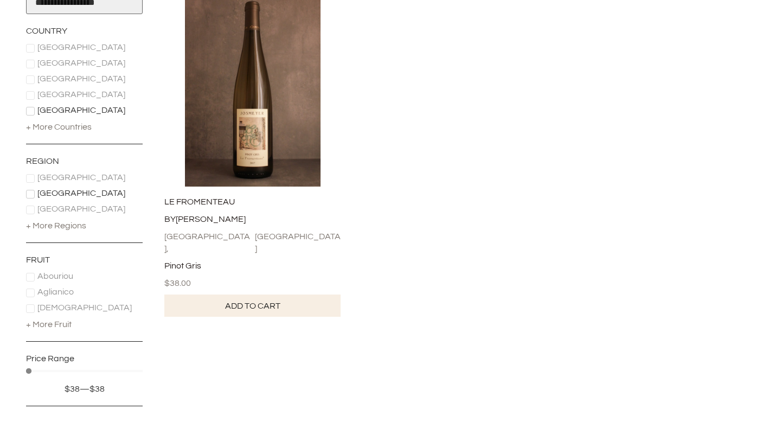 The width and height of the screenshot is (781, 422). Describe the element at coordinates (84, 361) in the screenshot. I see `div: Price Range` at that location.